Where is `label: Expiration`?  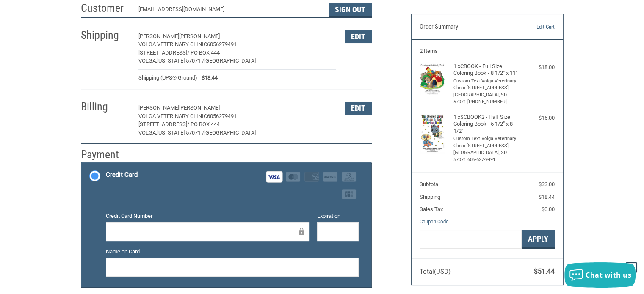 label: Expiration is located at coordinates (338, 216).